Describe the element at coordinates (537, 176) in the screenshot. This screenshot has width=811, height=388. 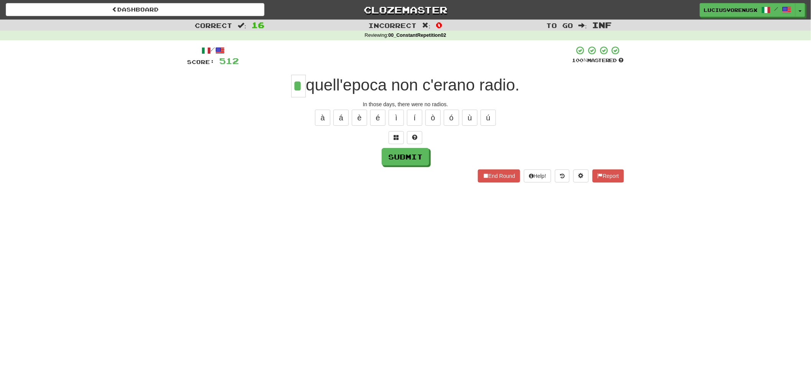
I see `button: Help!` at that location.